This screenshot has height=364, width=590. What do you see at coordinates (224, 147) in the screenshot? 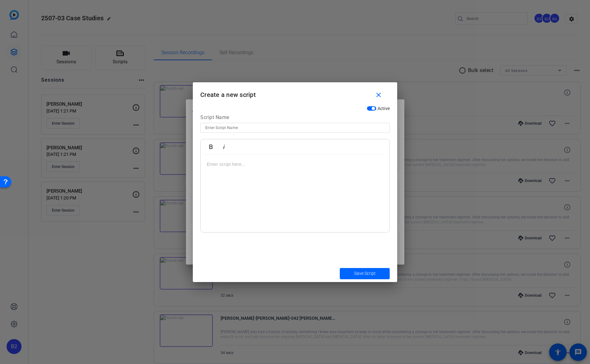
I see `button: Italic (⌘I)` at bounding box center [224, 147].